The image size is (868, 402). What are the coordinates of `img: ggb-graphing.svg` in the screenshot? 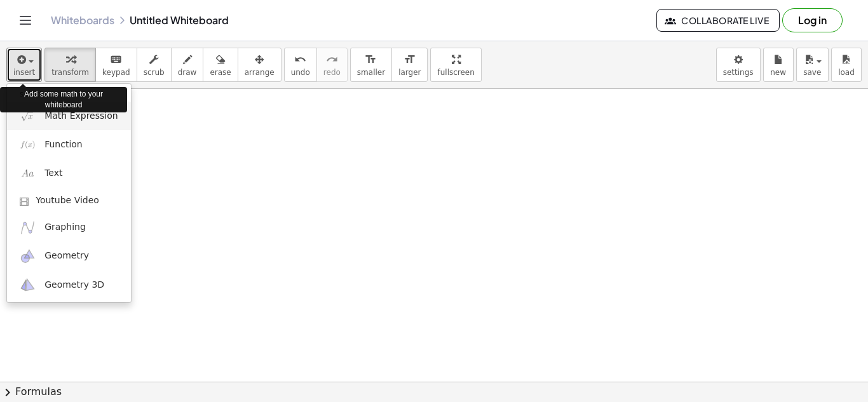 It's located at (27, 227).